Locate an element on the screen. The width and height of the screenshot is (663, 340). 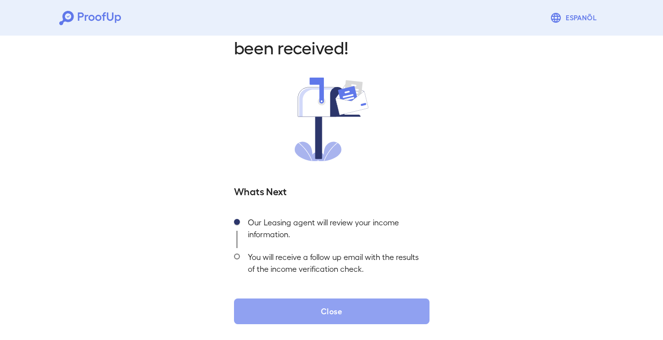
div: Our Leasing agent will review your income information. is located at coordinates (335, 231).